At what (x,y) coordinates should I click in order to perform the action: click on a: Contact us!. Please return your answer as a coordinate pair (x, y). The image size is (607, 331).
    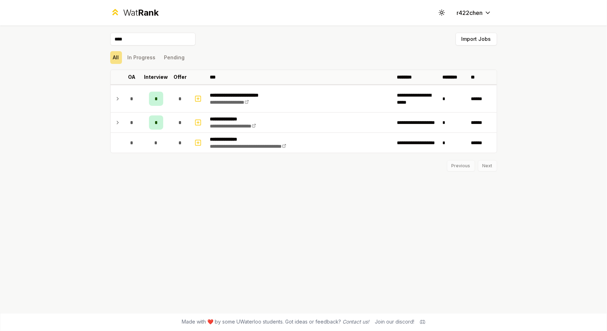
    Looking at the image, I should click on (356, 322).